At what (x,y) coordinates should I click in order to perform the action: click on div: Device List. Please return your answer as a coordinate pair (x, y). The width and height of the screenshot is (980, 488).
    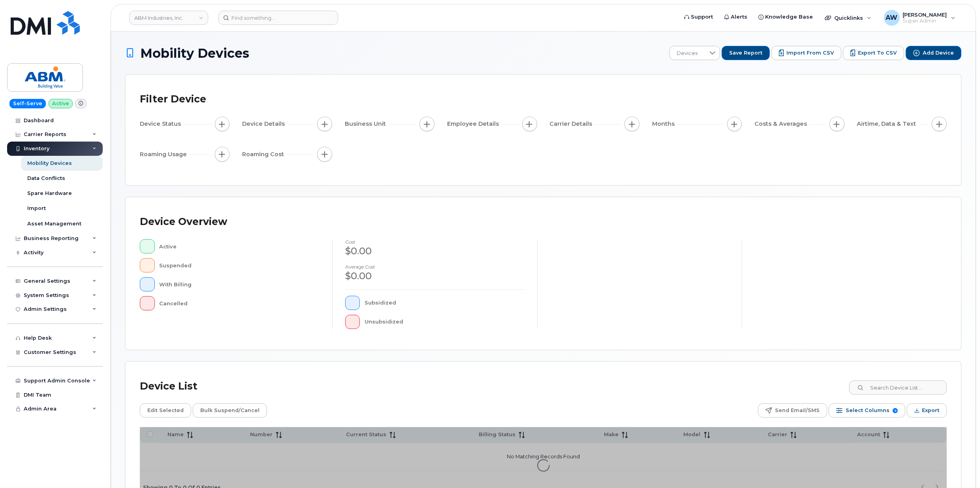
    Looking at the image, I should click on (169, 386).